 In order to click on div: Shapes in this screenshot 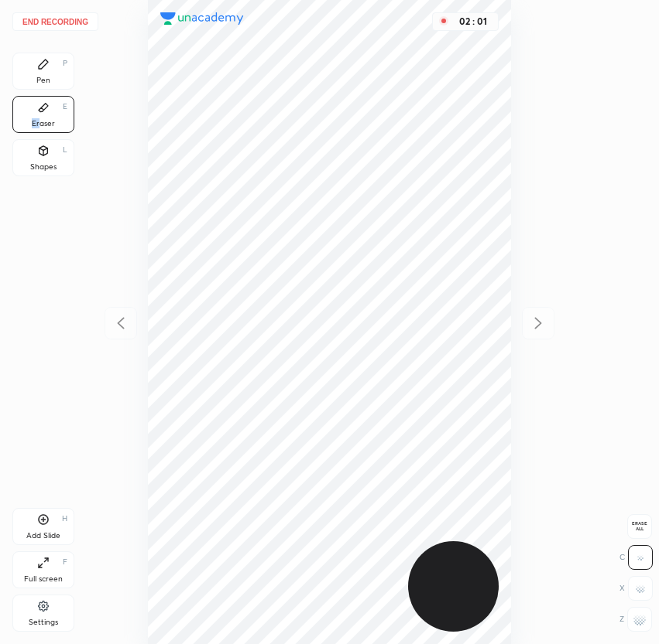, I will do `click(44, 168)`.